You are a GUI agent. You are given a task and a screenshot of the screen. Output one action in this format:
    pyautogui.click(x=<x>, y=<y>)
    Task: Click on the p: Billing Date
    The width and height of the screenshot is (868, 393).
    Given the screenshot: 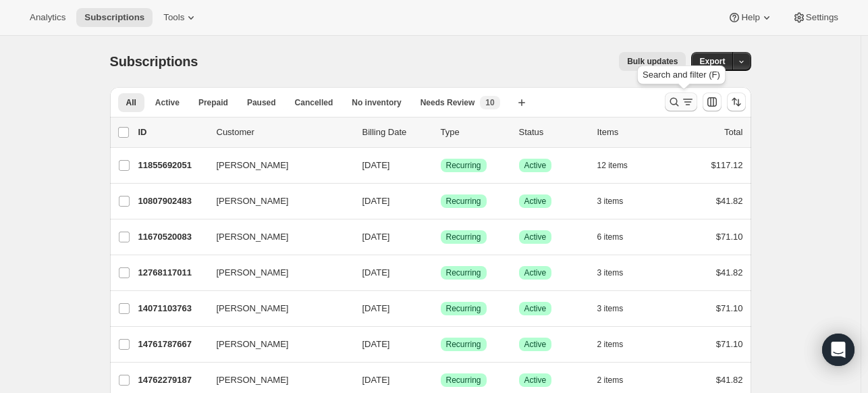 What is the action you would take?
    pyautogui.click(x=396, y=133)
    